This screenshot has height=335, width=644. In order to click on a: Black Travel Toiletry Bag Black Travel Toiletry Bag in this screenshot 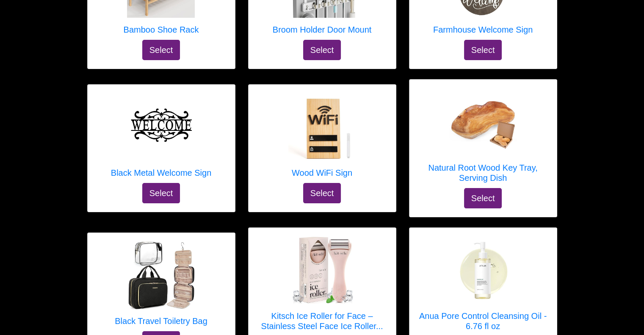, I will do `click(161, 286)`.